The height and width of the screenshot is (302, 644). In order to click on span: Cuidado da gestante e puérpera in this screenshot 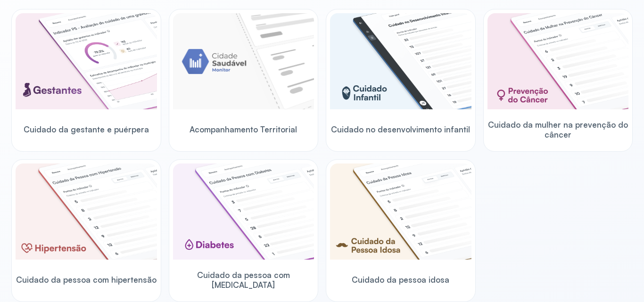, I will do `click(86, 129)`.